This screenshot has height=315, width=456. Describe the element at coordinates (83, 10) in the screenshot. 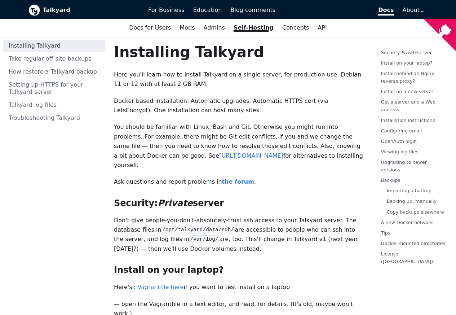

I see `a: Talkyard logoTalkyard` at that location.